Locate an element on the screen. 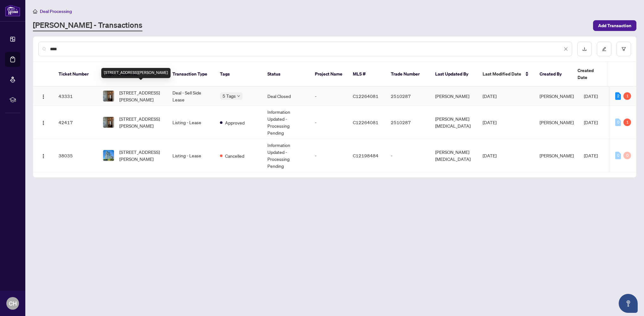 The height and width of the screenshot is (316, 644). td: Deal Closed is located at coordinates (286, 96).